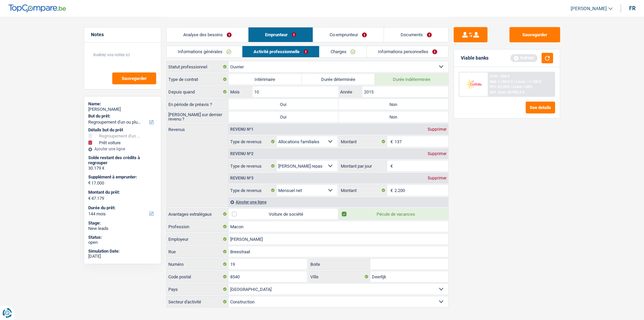  Describe the element at coordinates (340, 264) in the screenshot. I see `label: Boite` at that location.